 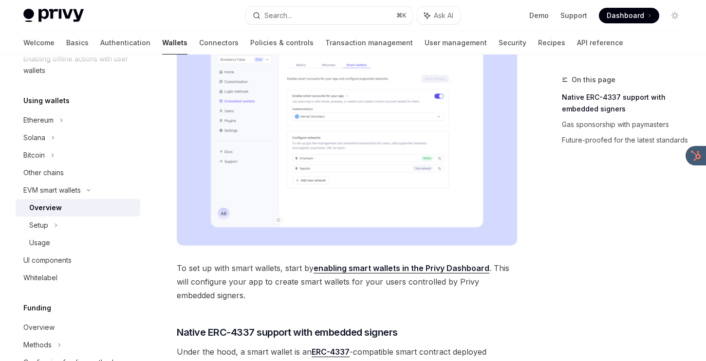 I want to click on a: Security, so click(x=512, y=43).